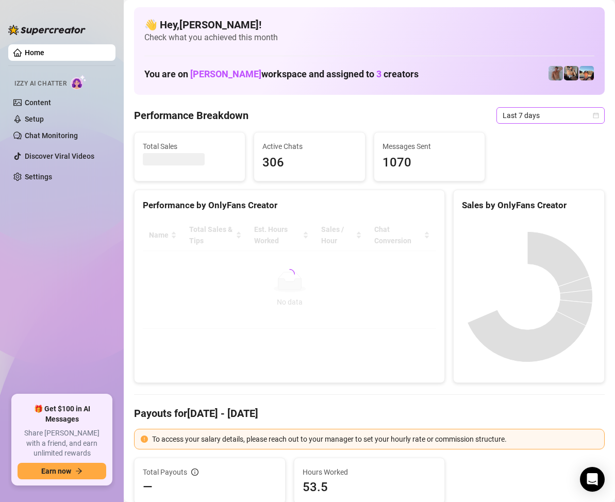 This screenshot has height=502, width=615. I want to click on a: Chat Monitoring, so click(51, 136).